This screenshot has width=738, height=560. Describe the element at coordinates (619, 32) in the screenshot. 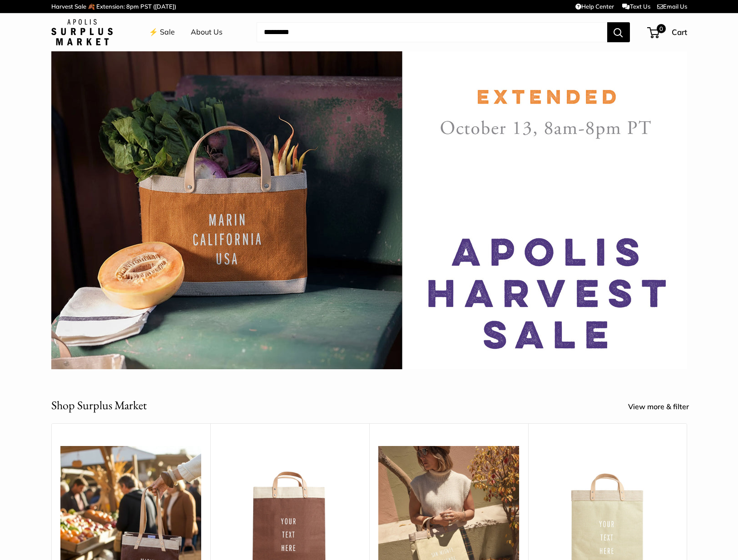

I see `button: Search` at that location.